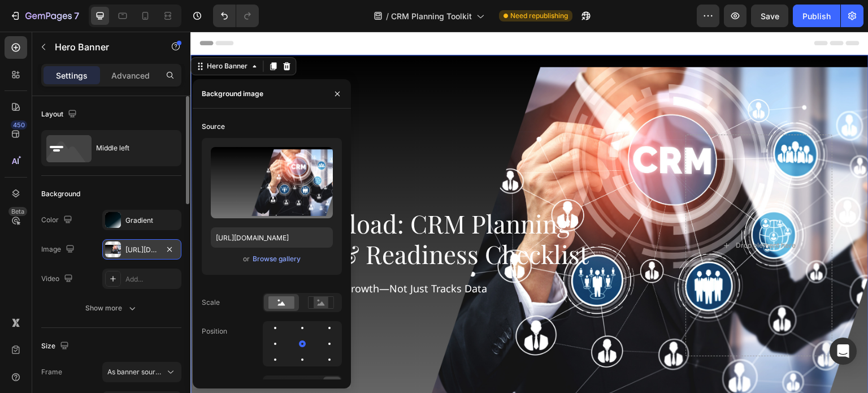 This screenshot has width=868, height=393. I want to click on p: Download Now, so click(93, 309).